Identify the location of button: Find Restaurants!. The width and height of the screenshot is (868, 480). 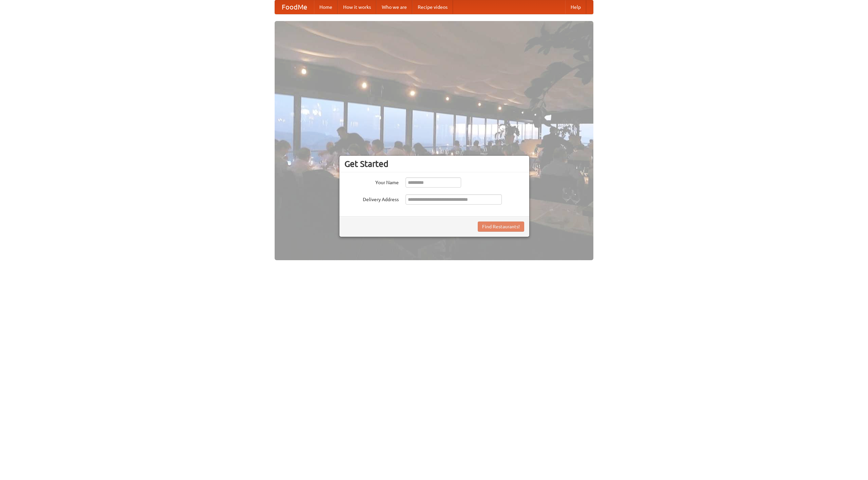
(501, 226).